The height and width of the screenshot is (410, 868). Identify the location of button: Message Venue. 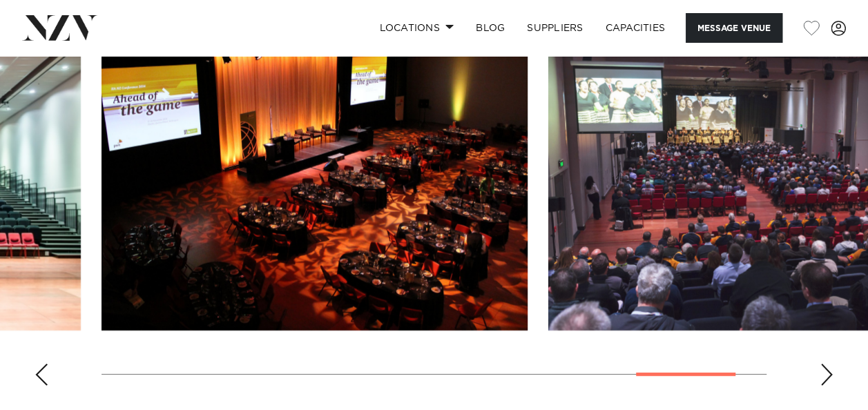
(734, 28).